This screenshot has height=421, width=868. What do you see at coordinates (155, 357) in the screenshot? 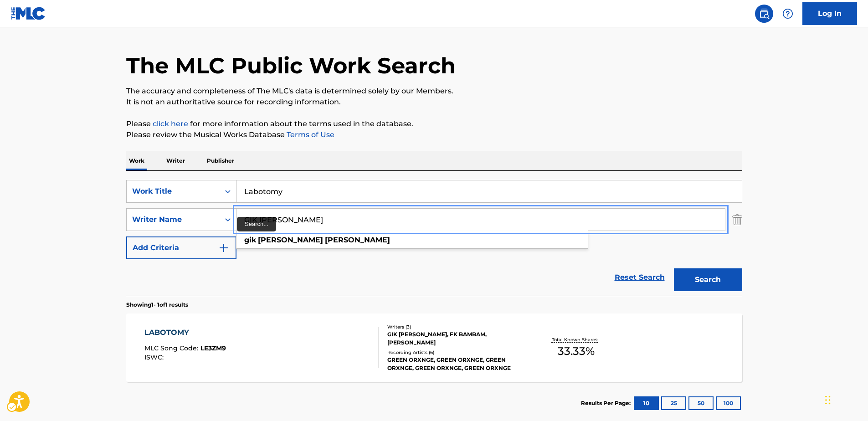
I see `span: ISWC :` at bounding box center [155, 357].